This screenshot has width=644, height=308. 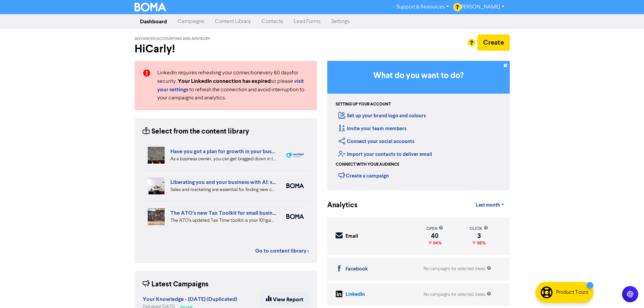 What do you see at coordinates (363, 175) in the screenshot?
I see `div: Create a campaign` at bounding box center [363, 175].